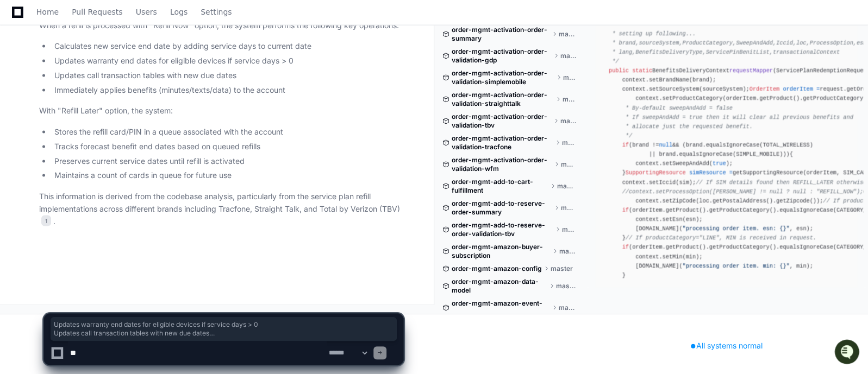 The image size is (868, 374). Describe the element at coordinates (14, 14) in the screenshot. I see `button: Open customer support` at that location.